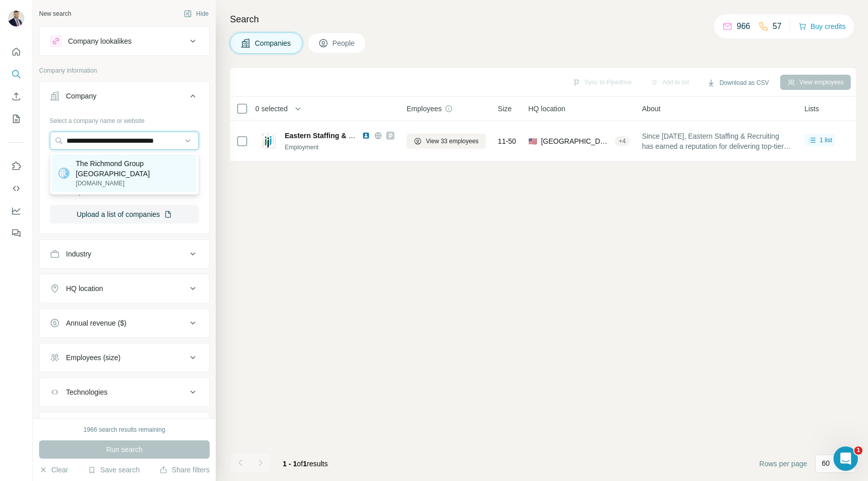 The image size is (868, 481). Describe the element at coordinates (16, 119) in the screenshot. I see `button: My lists` at that location.